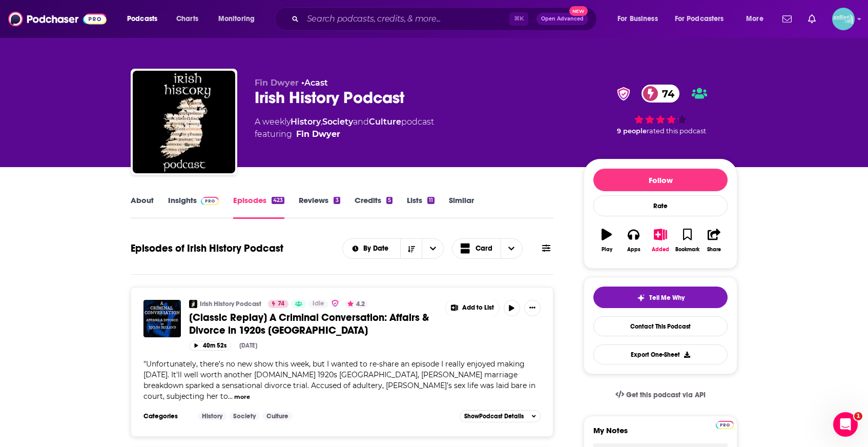 The image size is (868, 447). I want to click on div: Added, so click(660, 250).